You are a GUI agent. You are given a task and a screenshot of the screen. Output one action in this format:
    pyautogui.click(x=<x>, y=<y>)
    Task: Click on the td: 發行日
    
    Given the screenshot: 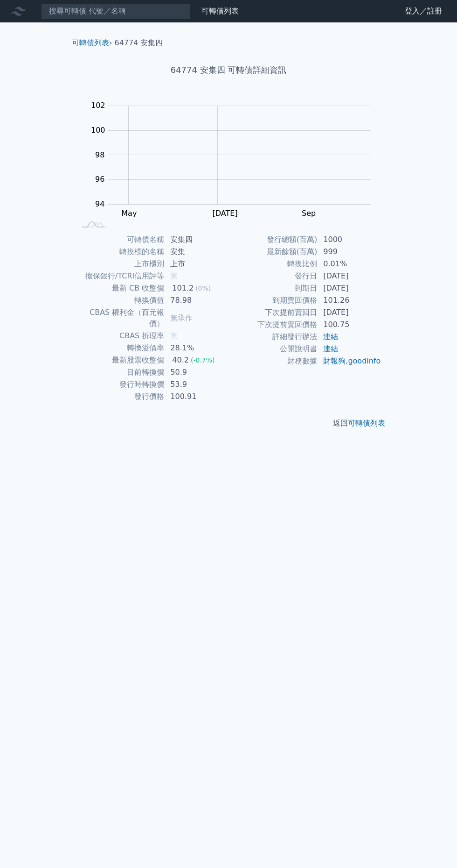 What is the action you would take?
    pyautogui.click(x=273, y=276)
    